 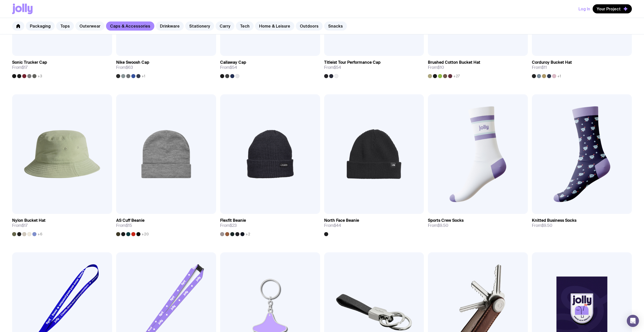 I want to click on h3: Nylon Bucket Hat, so click(x=29, y=220).